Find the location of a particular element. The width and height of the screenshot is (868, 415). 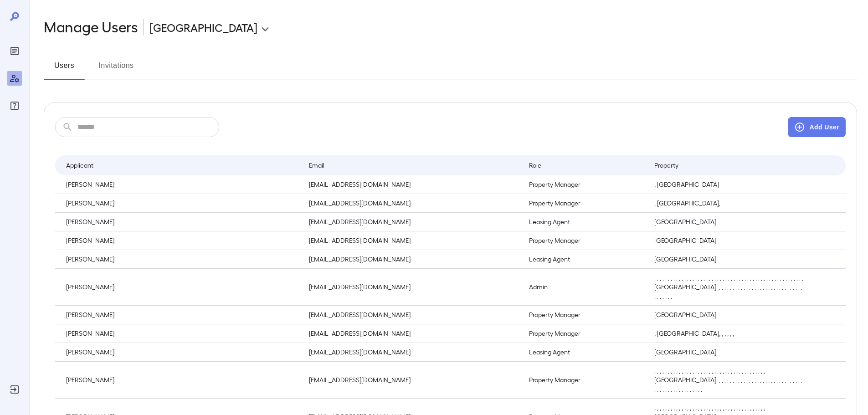

button: Add User is located at coordinates (817, 127).